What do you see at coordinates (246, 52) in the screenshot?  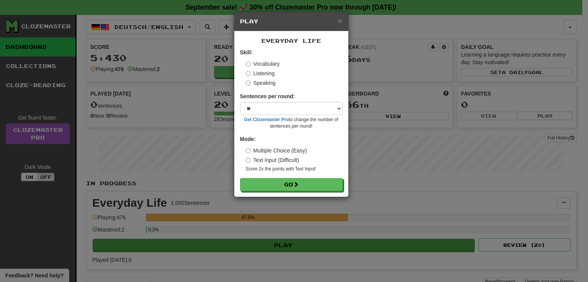 I see `strong: Skill:` at bounding box center [246, 52].